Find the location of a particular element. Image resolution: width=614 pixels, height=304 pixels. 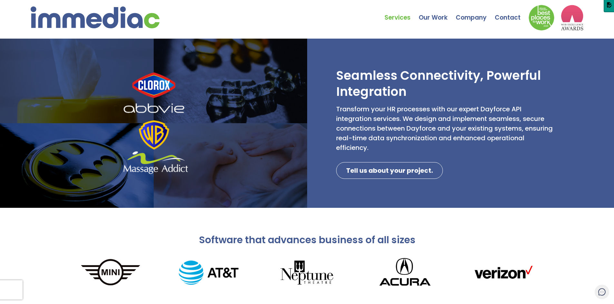

a: Company is located at coordinates (475, 13).